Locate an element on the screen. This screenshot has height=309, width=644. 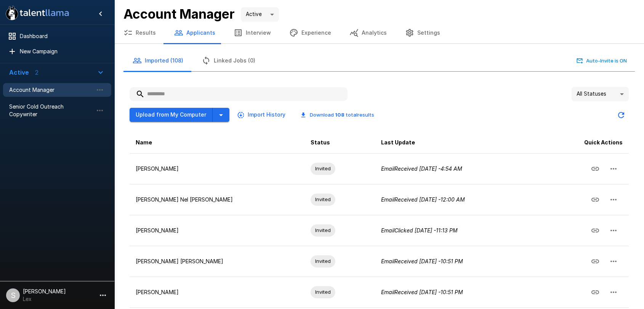
b: Account Manager is located at coordinates (179, 14).